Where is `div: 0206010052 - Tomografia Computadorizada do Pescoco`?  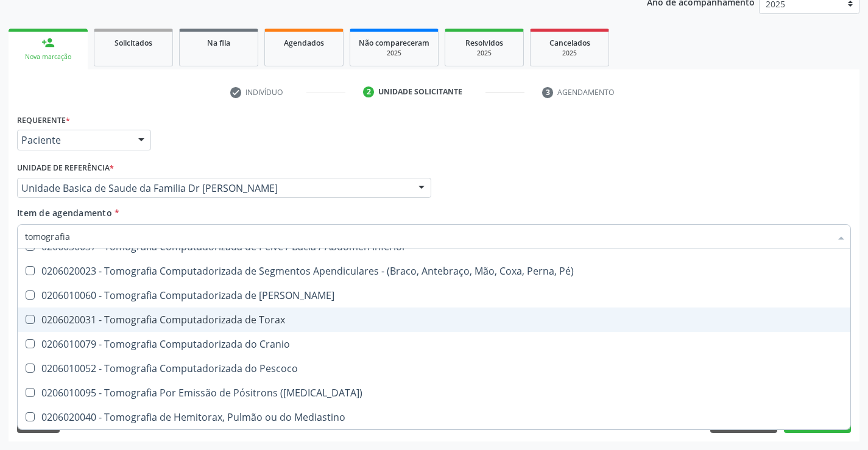
div: 0206010052 - Tomografia Computadorizada do Pescoco is located at coordinates (433, 369).